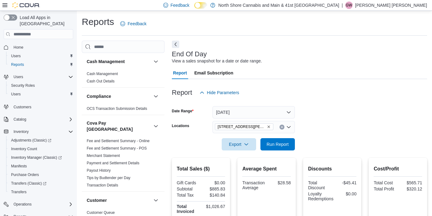  Describe the element at coordinates (36, 157) in the screenshot. I see `span: Inventory Manager (Classic)` at that location.